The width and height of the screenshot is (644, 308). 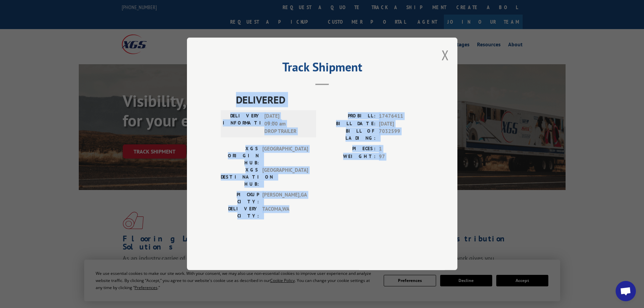 What do you see at coordinates (240, 177) in the screenshot?
I see `label: XGS DESTINATION HUB:` at bounding box center [240, 177].